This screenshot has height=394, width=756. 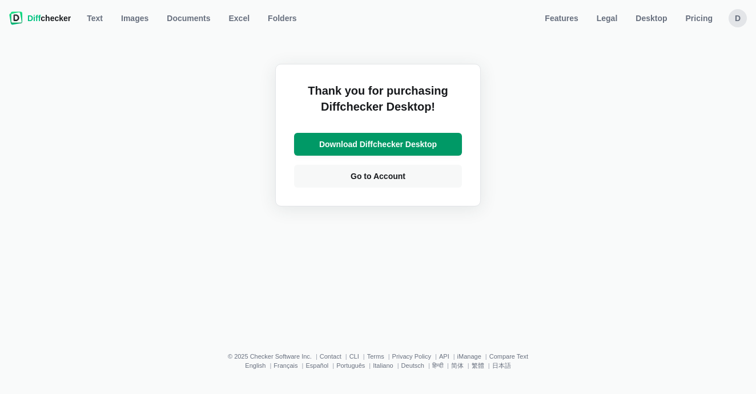 I want to click on a: English, so click(x=255, y=366).